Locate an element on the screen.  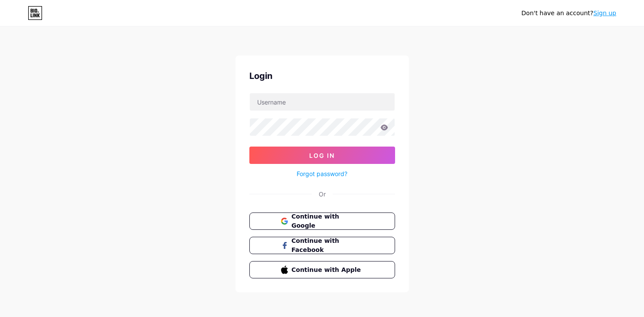
a: Continue with Facebook is located at coordinates (322, 245).